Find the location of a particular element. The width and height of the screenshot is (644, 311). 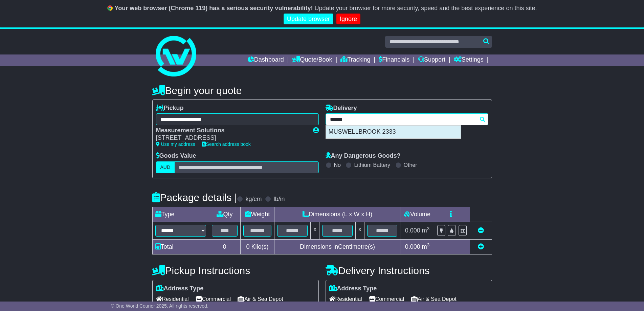

typeahead: Please provide city is located at coordinates (407, 119).